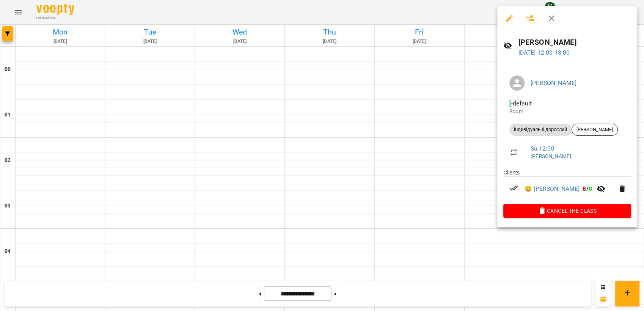  What do you see at coordinates (566, 210) in the screenshot?
I see `span: Cancel the class` at bounding box center [566, 210].